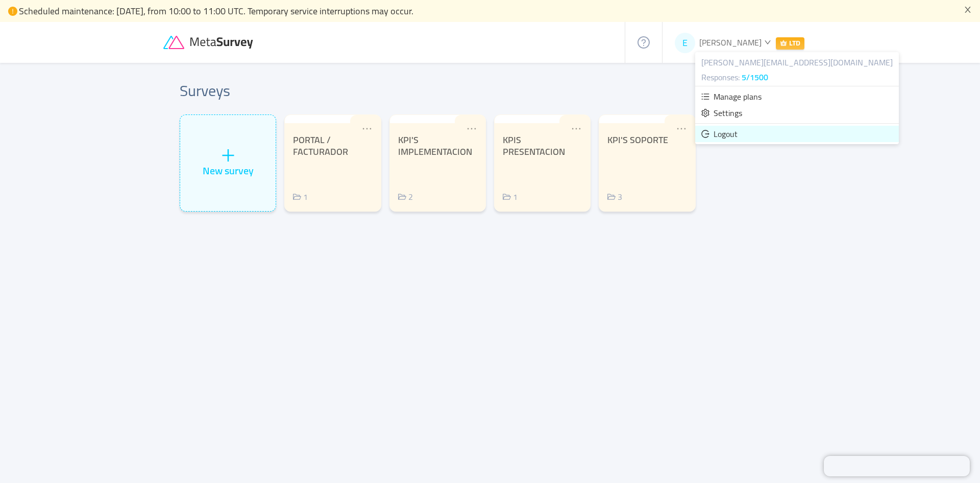 Image resolution: width=980 pixels, height=483 pixels. I want to click on div: New survey, so click(228, 171).